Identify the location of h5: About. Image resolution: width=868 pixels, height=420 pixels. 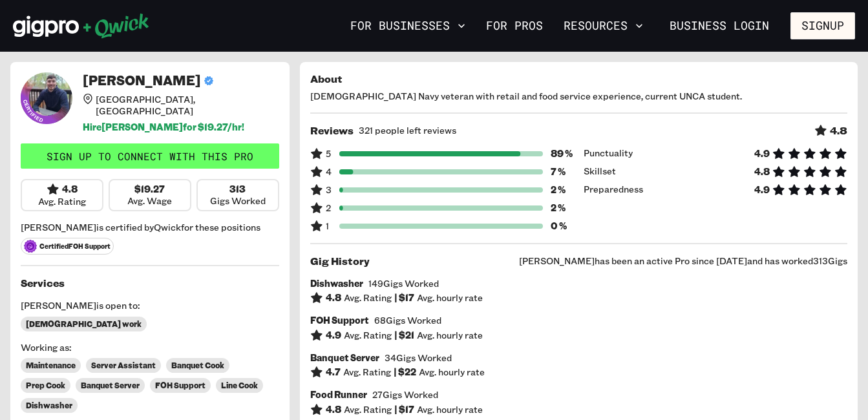
(578, 79).